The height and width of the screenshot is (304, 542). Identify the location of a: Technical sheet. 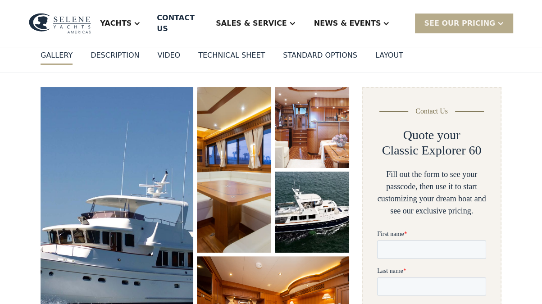
(232, 57).